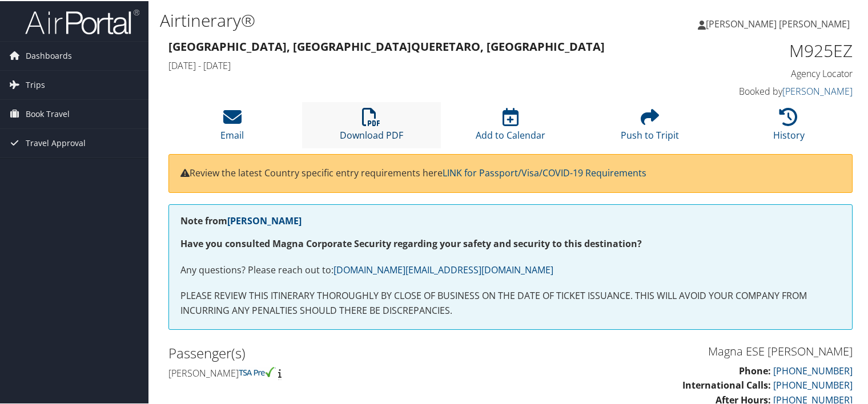  Describe the element at coordinates (773, 72) in the screenshot. I see `h4: Agency Locator` at that location.